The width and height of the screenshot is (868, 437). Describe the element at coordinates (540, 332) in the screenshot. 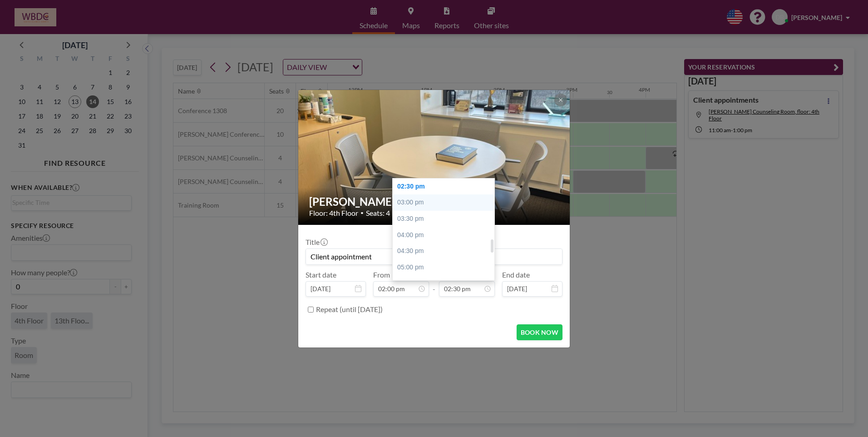

I see `button: BOOK NOW` at that location.